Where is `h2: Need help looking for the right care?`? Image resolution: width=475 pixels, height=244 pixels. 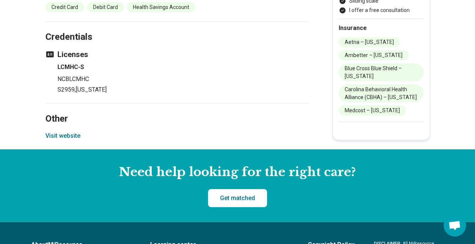 h2: Need help looking for the right care? is located at coordinates (237, 172).